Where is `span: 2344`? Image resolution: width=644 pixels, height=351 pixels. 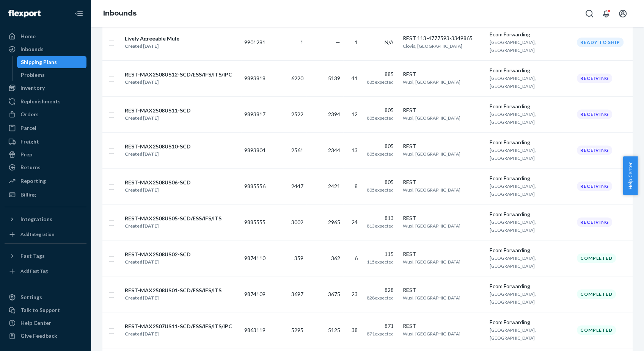 span: 2344 is located at coordinates (334, 150).